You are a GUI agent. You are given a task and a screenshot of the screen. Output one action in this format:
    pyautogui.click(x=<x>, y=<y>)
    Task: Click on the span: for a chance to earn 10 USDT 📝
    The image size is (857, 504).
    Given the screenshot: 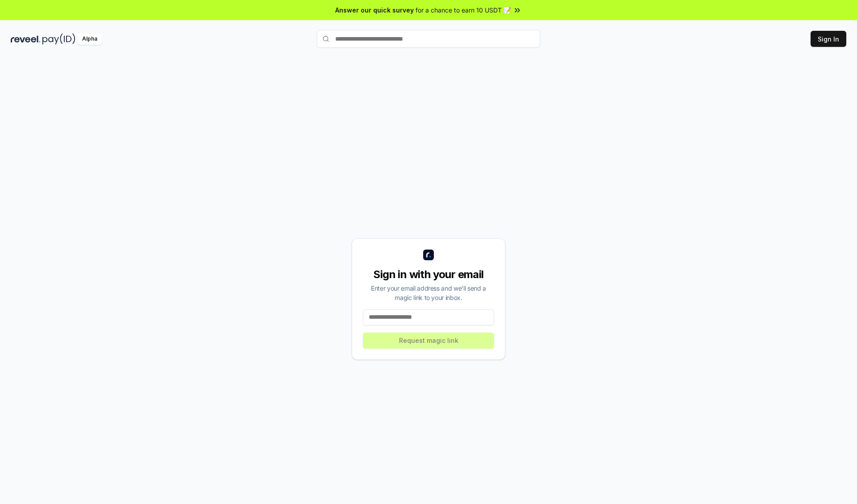 What is the action you would take?
    pyautogui.click(x=463, y=10)
    